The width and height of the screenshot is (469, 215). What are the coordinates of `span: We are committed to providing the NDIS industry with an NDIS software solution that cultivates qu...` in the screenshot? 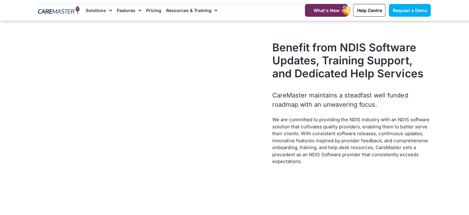 It's located at (351, 140).